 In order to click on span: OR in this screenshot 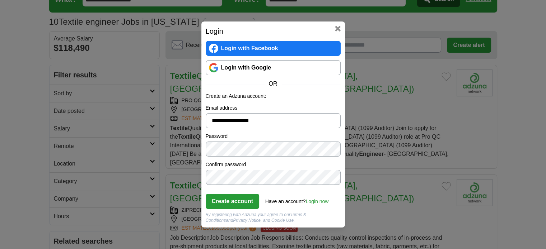, I will do `click(273, 84)`.